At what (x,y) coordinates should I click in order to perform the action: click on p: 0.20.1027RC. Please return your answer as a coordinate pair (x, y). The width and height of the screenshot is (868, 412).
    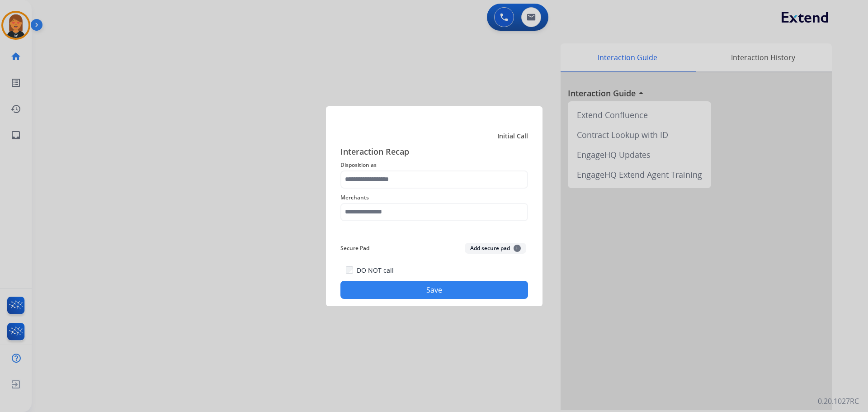
    Looking at the image, I should click on (838, 401).